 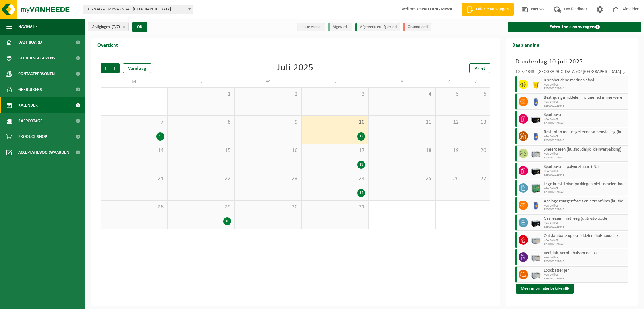 I want to click on span: 2, so click(x=268, y=94).